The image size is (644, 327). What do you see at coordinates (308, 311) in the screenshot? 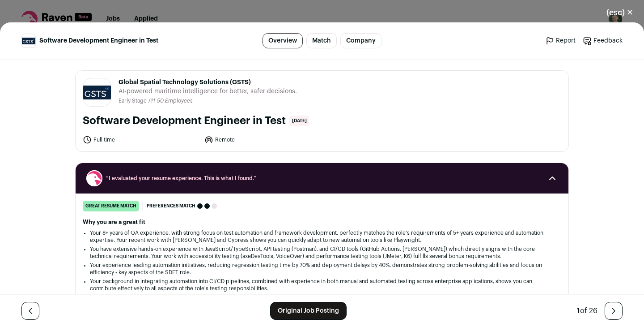
I see `a: Original Job Posting` at bounding box center [308, 311].